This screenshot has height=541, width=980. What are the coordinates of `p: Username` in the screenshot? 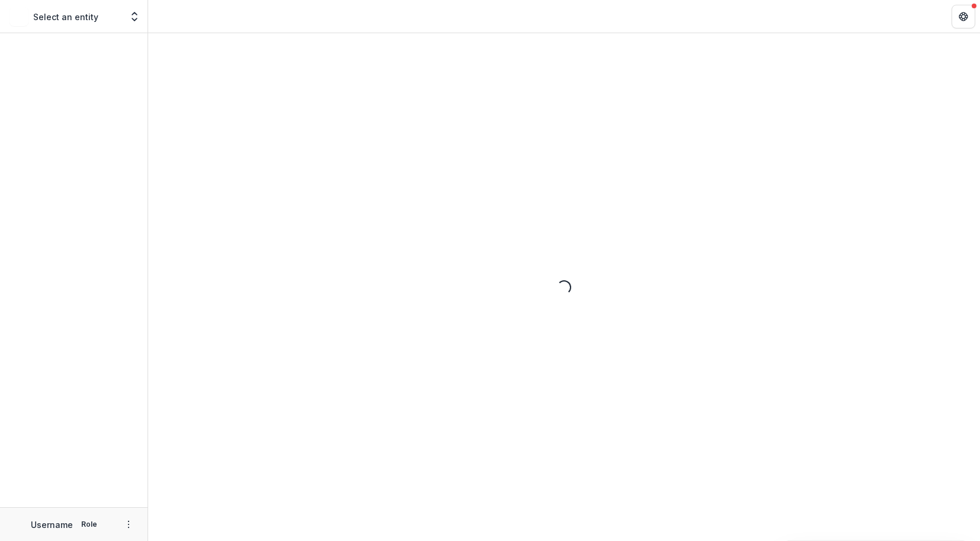 It's located at (51, 525).